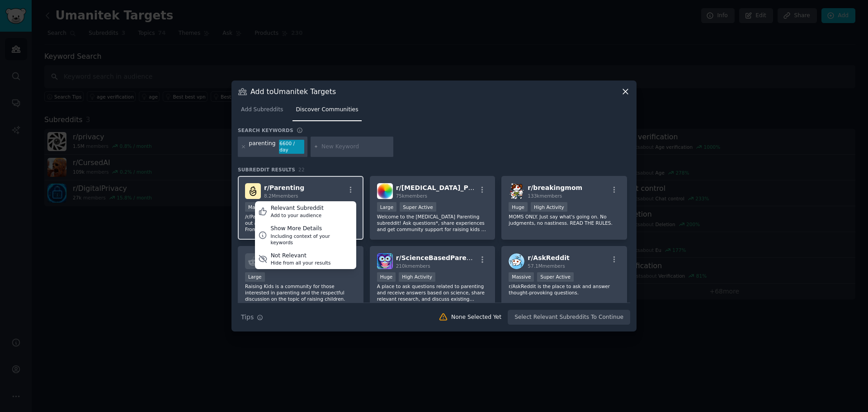 This screenshot has width=868, height=412. Describe the element at coordinates (564, 220) in the screenshot. I see `p: MOMS ONLY. Just say what's going on. No judgments, no nastiness. READ THE RULES.` at that location.